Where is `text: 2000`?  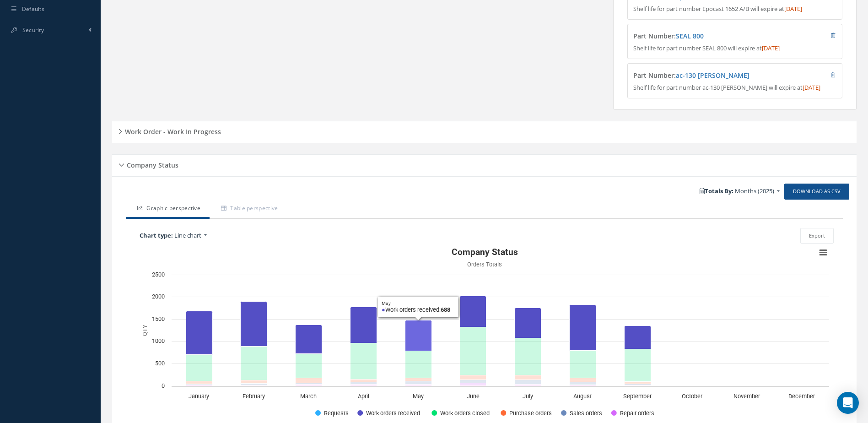 text: 2000 is located at coordinates (158, 296).